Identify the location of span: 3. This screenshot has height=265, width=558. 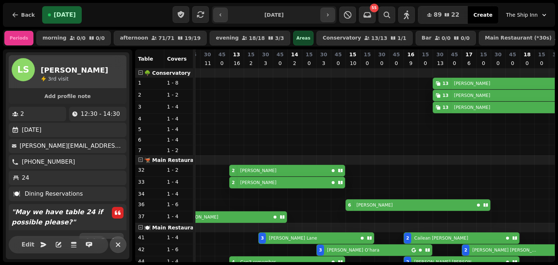
(49, 79).